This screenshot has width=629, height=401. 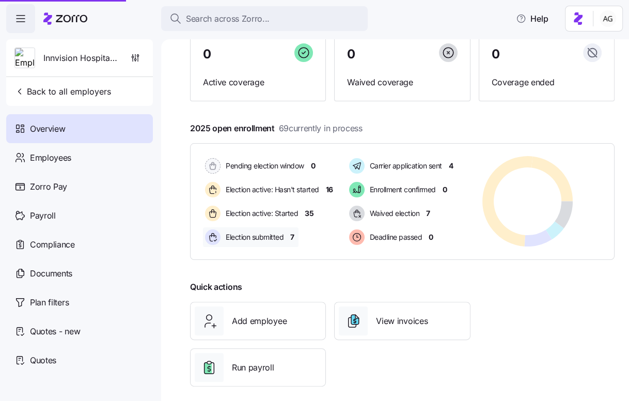 What do you see at coordinates (309, 213) in the screenshot?
I see `span: 35` at bounding box center [309, 213].